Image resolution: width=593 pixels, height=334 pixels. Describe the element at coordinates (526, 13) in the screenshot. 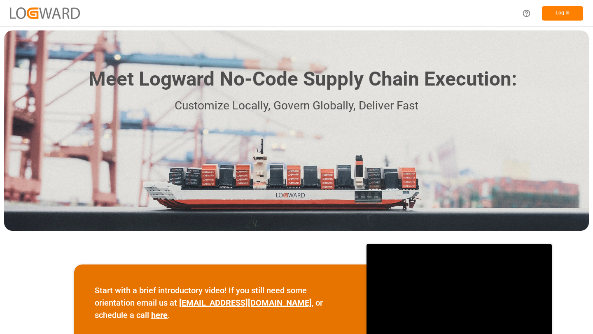

I see `button: Help Center` at that location.